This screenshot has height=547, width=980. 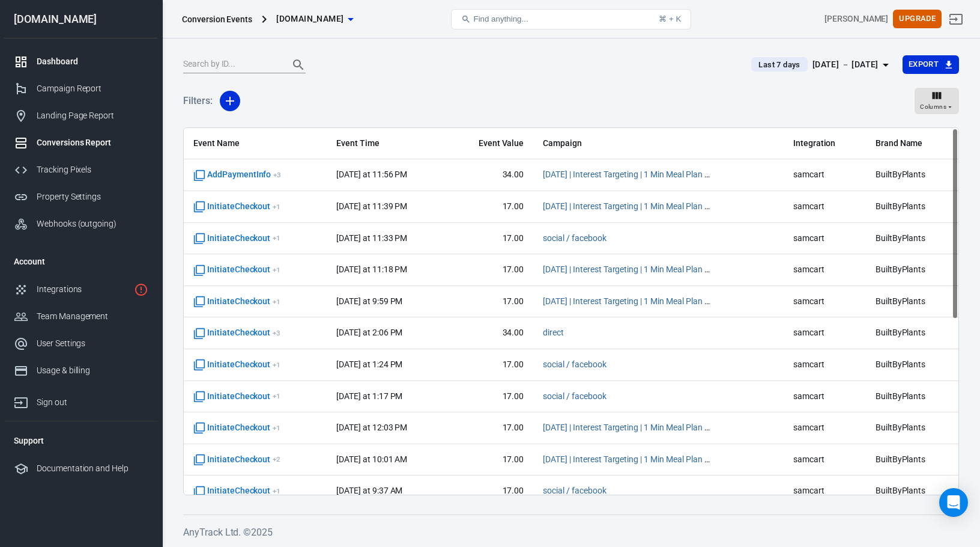 What do you see at coordinates (81, 197) in the screenshot?
I see `a: Property Settings` at bounding box center [81, 197].